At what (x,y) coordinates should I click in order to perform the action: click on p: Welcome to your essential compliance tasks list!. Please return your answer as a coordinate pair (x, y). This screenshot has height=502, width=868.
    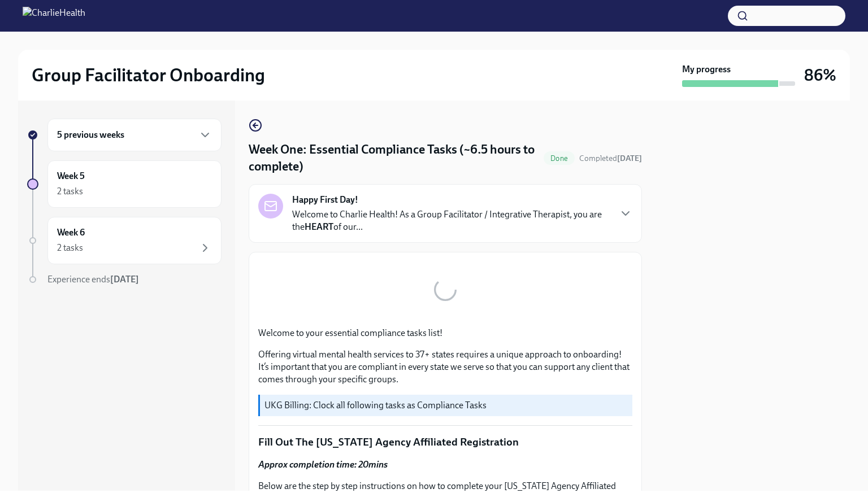
    Looking at the image, I should click on (446, 333).